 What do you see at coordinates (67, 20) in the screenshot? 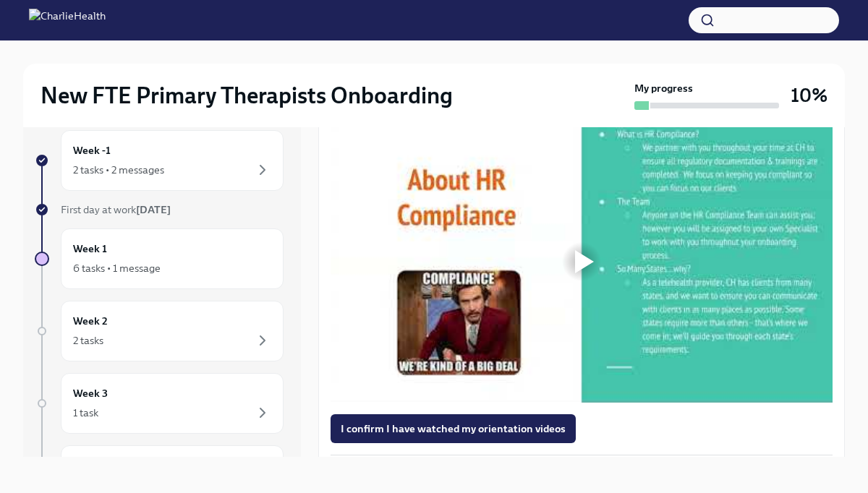
I see `img: CharlieHealth` at bounding box center [67, 20].